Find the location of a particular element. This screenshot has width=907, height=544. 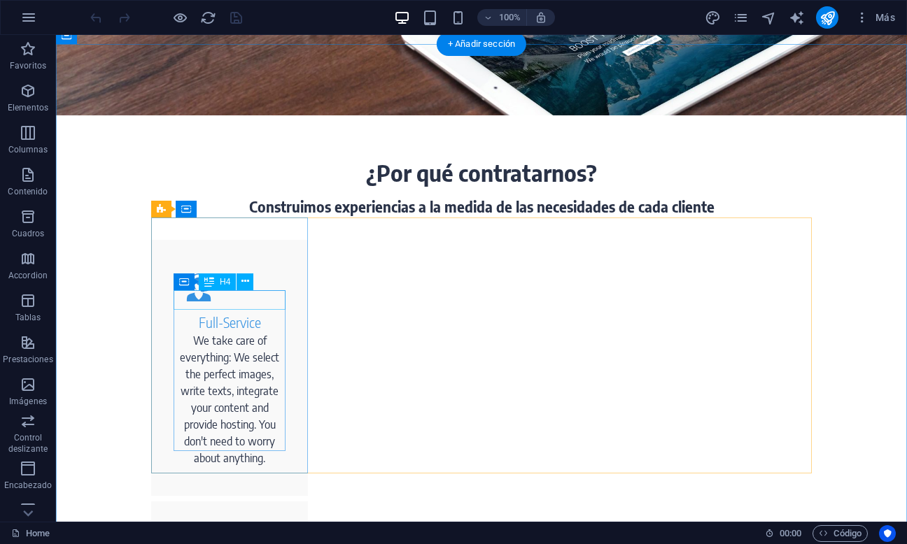

button: design is located at coordinates (712, 17).